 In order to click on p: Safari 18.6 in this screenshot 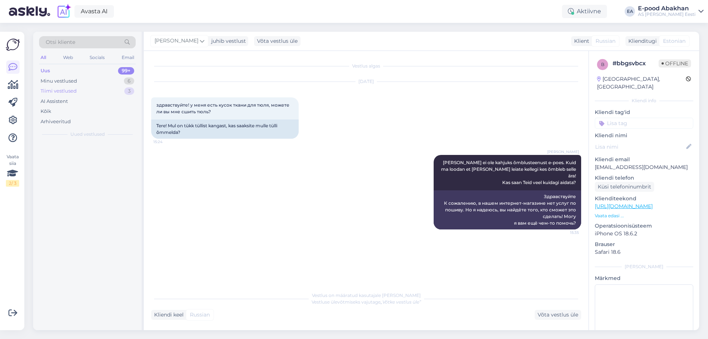, I will do `click(644, 252)`.